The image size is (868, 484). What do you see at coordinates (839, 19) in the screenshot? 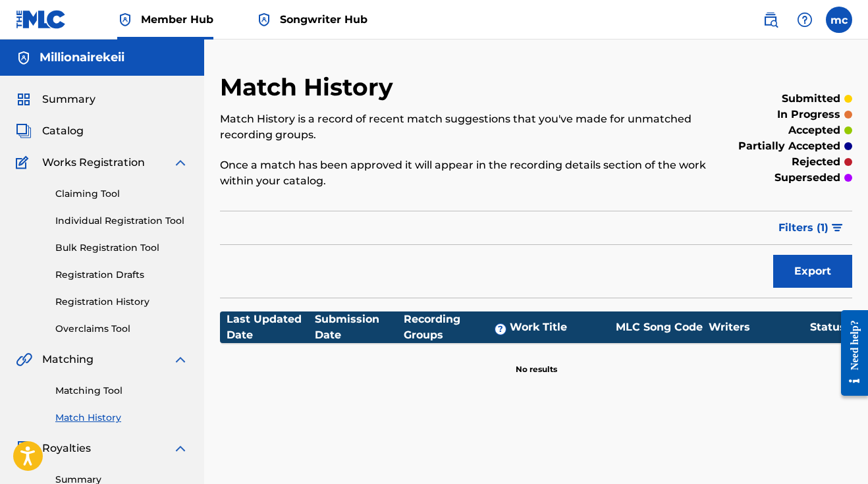
I see `div: User Menu` at bounding box center [839, 19].